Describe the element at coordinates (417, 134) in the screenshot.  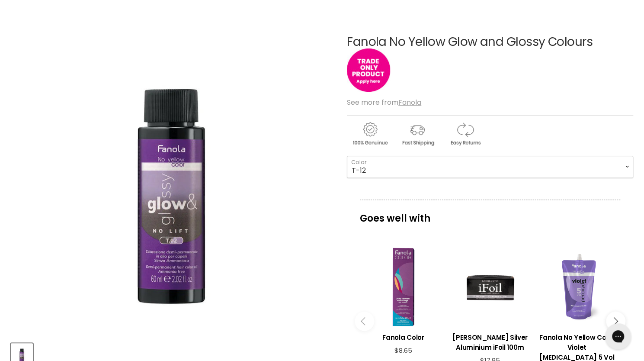
I see `img: shipping.gif` at that location.